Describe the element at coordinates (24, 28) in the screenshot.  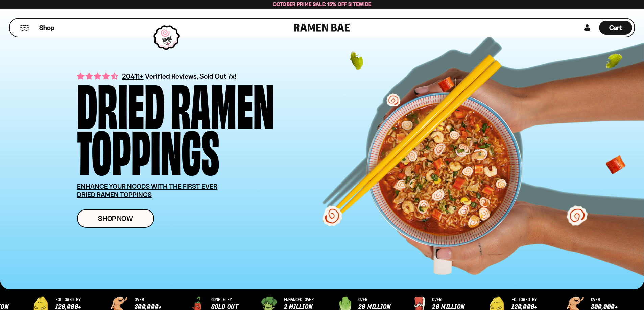
I see `button: Mobile Menu Trigger` at that location.